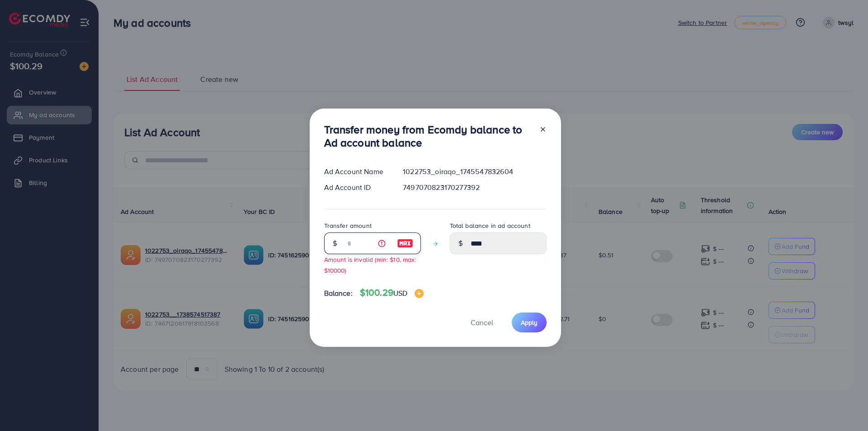  I want to click on h3: Transfer money from Ecomdy balance to Ad account balance, so click(428, 136).